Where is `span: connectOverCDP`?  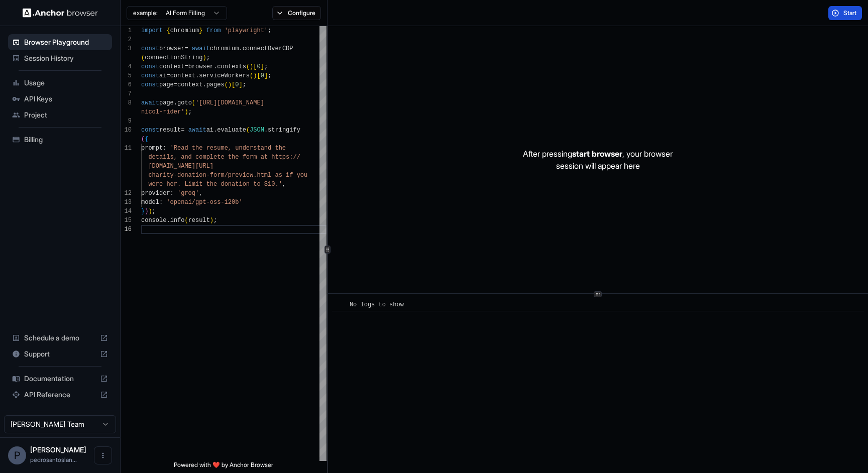 span: connectOverCDP is located at coordinates (268, 48).